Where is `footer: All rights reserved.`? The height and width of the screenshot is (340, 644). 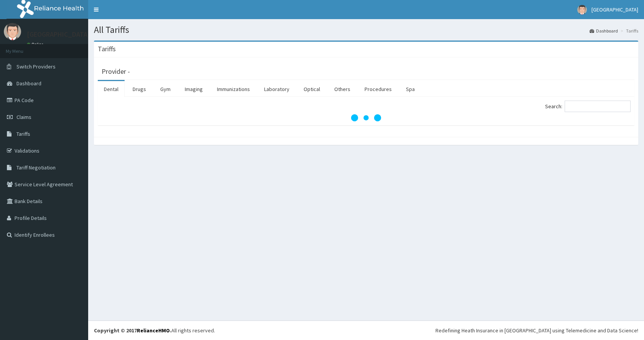
footer: All rights reserved. is located at coordinates (366, 331).